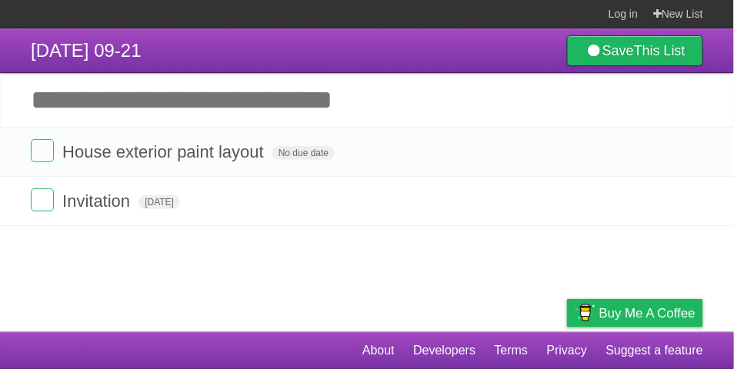 The width and height of the screenshot is (734, 369). What do you see at coordinates (567, 351) in the screenshot?
I see `a: Privacy` at bounding box center [567, 351].